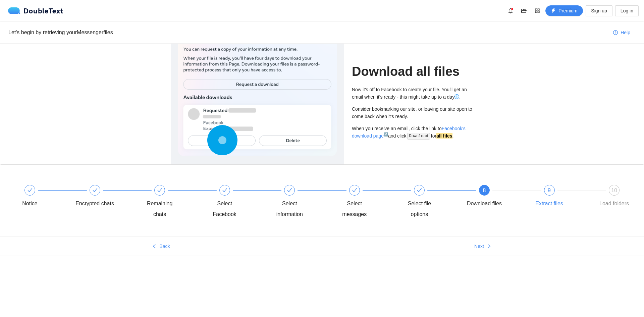  I want to click on span: info-circle, so click(457, 97).